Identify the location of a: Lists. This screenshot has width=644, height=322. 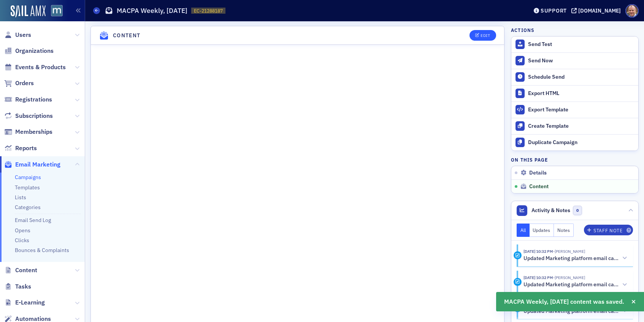
(21, 197).